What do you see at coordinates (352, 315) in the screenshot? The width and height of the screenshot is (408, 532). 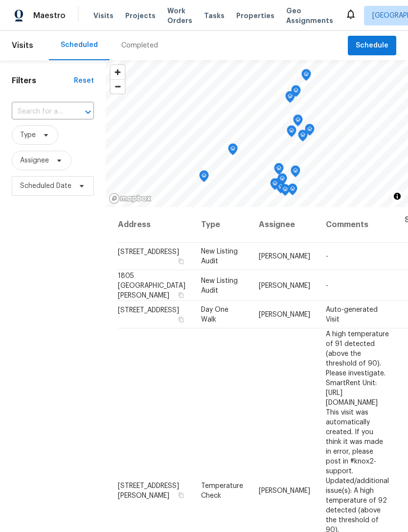 I see `span: Auto-generated Visit` at bounding box center [352, 315].